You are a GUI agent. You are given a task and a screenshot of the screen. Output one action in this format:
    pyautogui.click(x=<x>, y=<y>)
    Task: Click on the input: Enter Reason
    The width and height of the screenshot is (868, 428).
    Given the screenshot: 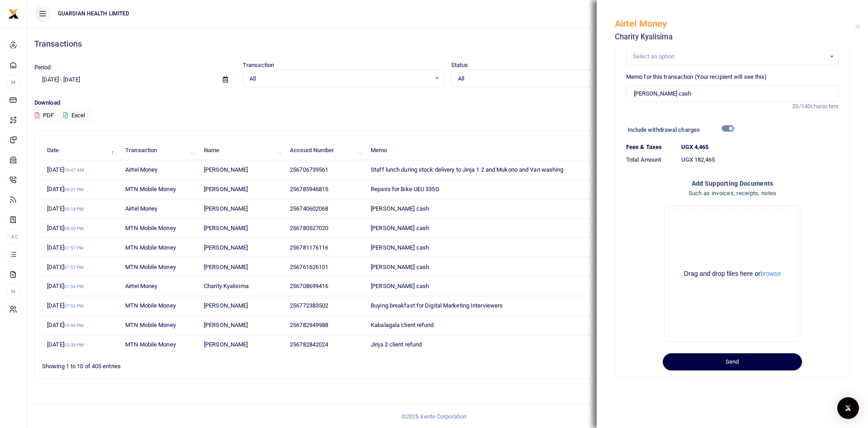 What is the action you would take?
    pyautogui.click(x=732, y=93)
    